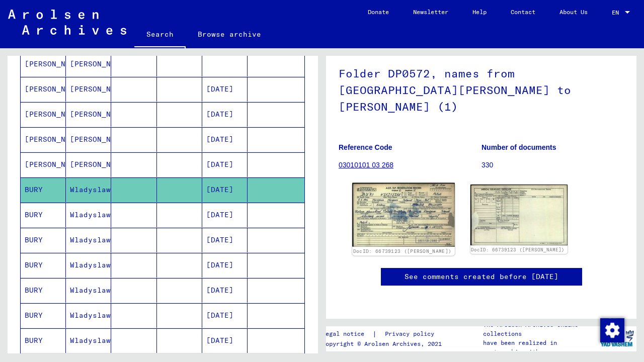  I want to click on p: The Arolsen Archives online collections, so click(540, 329).